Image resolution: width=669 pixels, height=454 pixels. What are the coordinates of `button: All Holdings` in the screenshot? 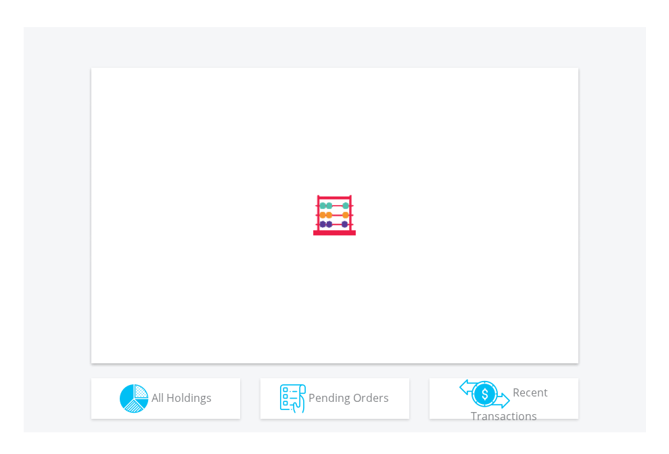 It's located at (166, 398).